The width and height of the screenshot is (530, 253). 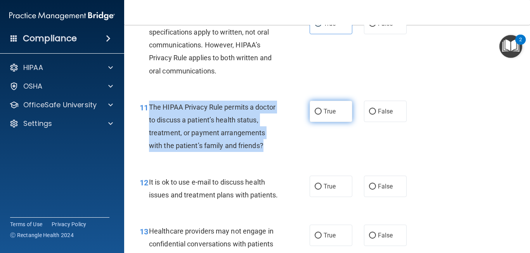 I want to click on p: OSHA, so click(x=33, y=86).